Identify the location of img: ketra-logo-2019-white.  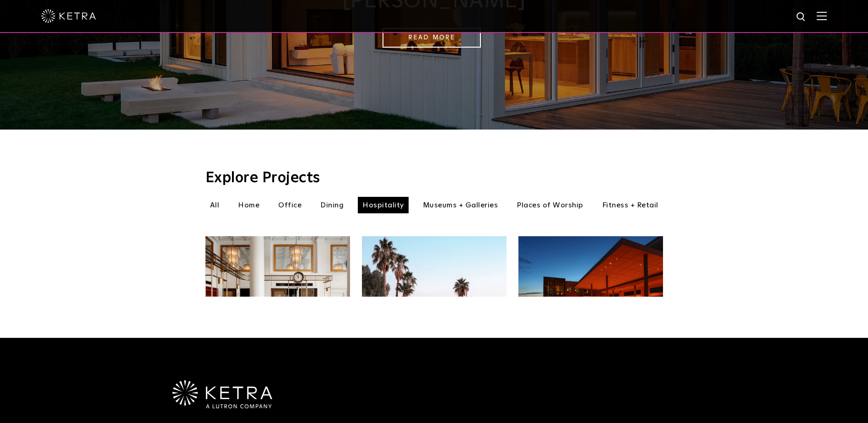
(69, 16).